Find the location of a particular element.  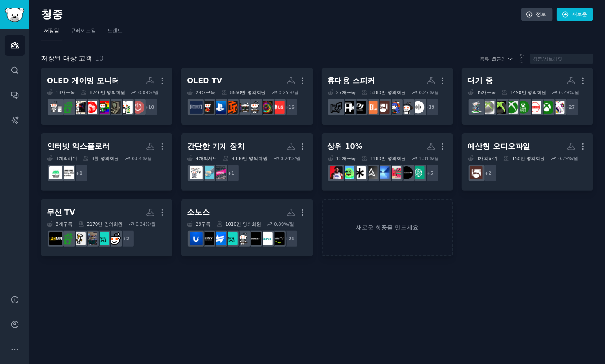

img: 홈시어터 is located at coordinates (476, 173).